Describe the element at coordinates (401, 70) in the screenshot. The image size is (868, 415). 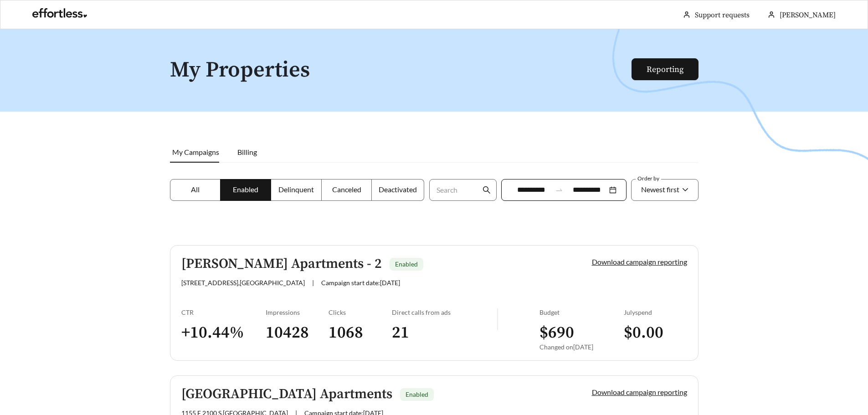
I see `h1: My Properties` at that location.